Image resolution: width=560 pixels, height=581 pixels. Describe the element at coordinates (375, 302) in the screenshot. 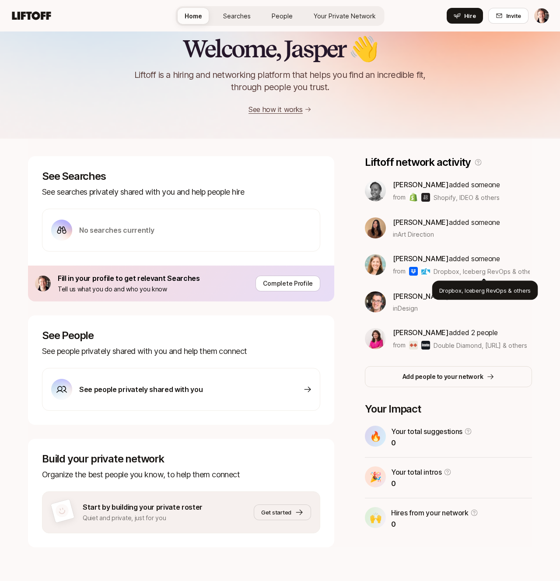

I see `img: c551205c_2ef0_4c80_93eb_6f7da1791649.jpg` at that location.